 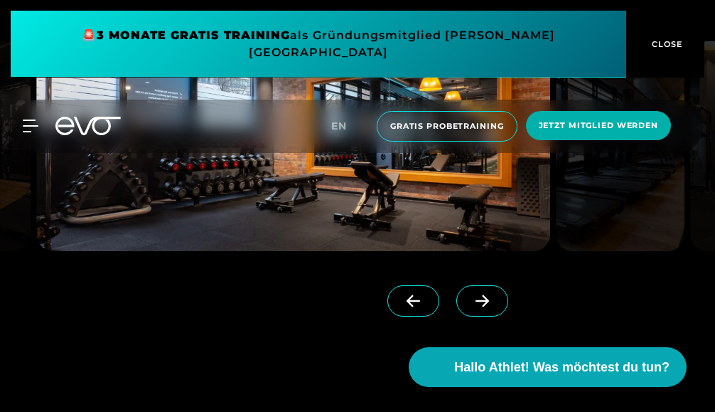 What do you see at coordinates (599, 126) in the screenshot?
I see `a: Jetzt Mitglied werden` at bounding box center [599, 126].